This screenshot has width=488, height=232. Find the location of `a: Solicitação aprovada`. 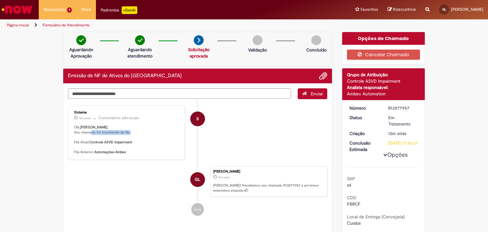

a: Solicitação aprovada is located at coordinates (199, 53).